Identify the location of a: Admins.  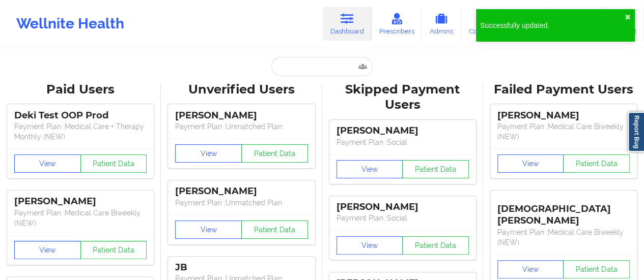
(441, 23).